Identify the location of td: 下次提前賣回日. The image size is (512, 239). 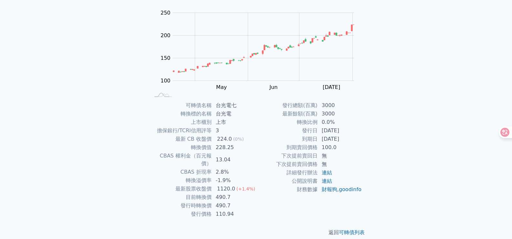
(287, 156).